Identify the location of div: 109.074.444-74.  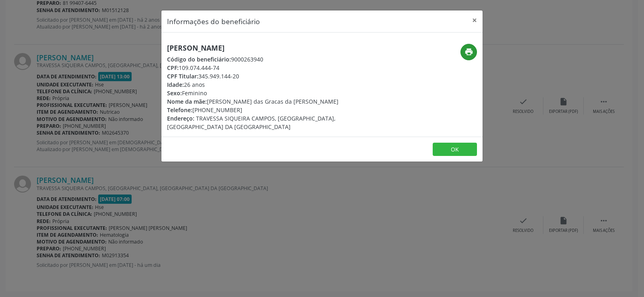
(268, 68).